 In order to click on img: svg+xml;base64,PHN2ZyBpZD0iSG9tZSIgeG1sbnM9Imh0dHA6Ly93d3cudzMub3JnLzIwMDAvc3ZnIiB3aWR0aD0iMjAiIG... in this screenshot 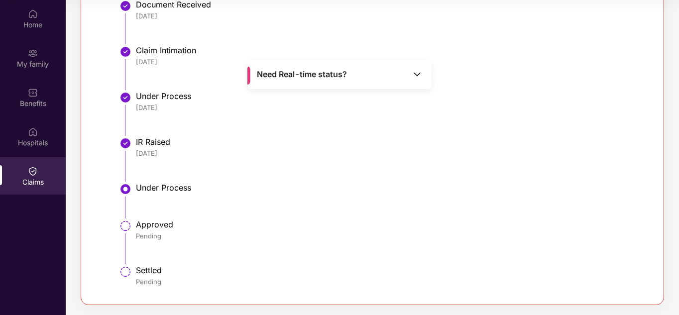, I will do `click(33, 14)`.